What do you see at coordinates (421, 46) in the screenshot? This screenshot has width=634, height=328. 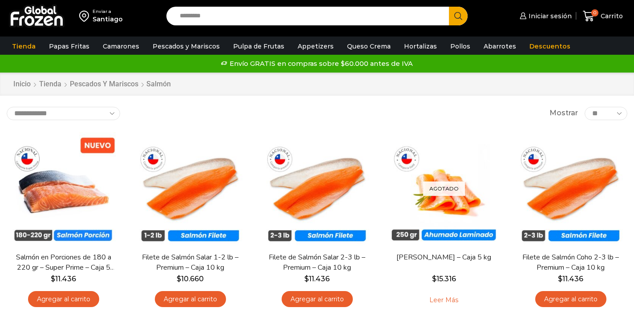 I see `a: Hortalizas` at bounding box center [421, 46].